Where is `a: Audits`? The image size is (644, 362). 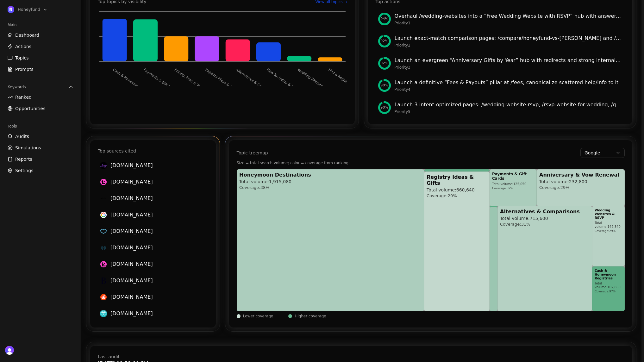 a: Audits is located at coordinates (41, 136).